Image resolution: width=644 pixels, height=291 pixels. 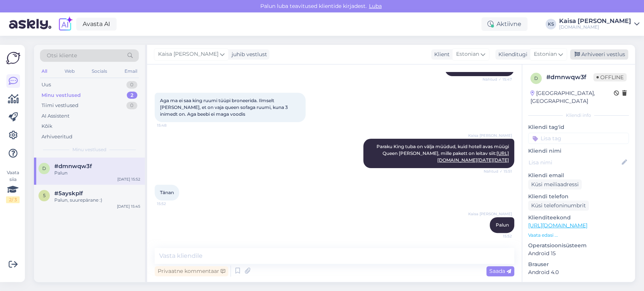 I want to click on span: 15:48, so click(x=171, y=125).